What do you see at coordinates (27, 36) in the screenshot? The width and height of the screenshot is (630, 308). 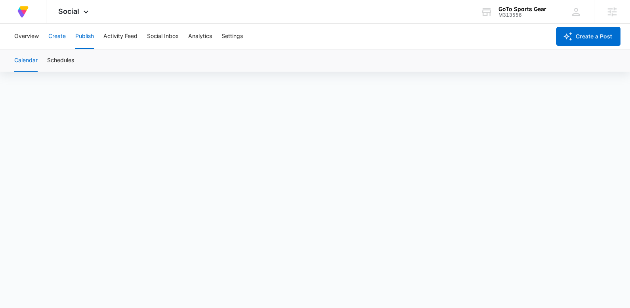 I see `button: Overview` at bounding box center [27, 36].